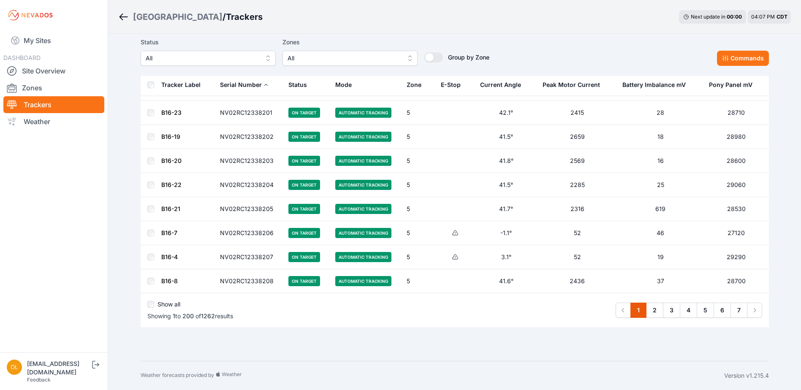 The height and width of the screenshot is (390, 801). Describe the element at coordinates (181, 85) in the screenshot. I see `div: Tracker Label` at that location.